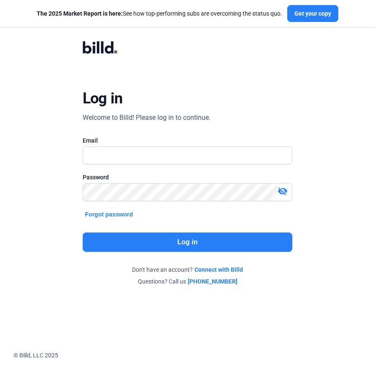 The height and width of the screenshot is (373, 375). What do you see at coordinates (188, 140) in the screenshot?
I see `div: Email` at bounding box center [188, 140].